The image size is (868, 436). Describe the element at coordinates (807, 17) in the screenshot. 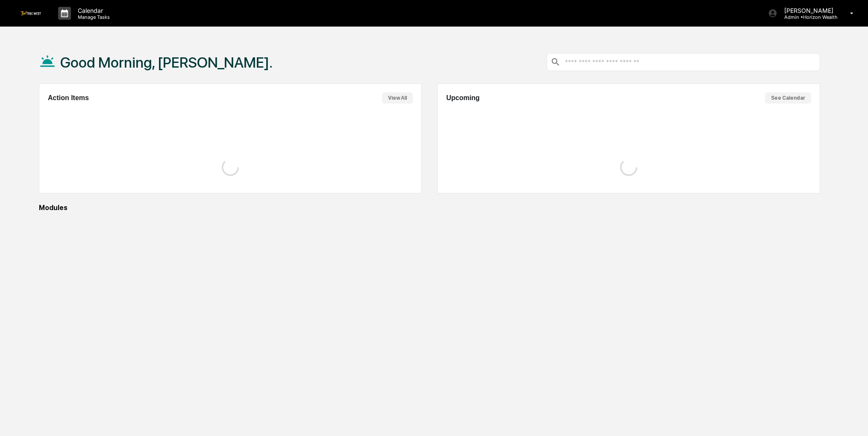

I see `p: Admin • Horizon Wealth` at that location.